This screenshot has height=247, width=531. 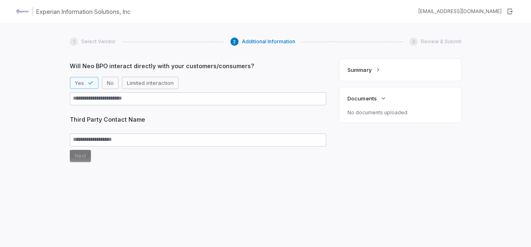 I want to click on div: 2, so click(x=234, y=42).